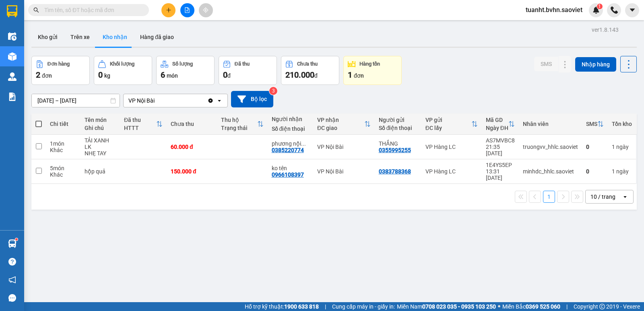  Describe the element at coordinates (497, 120) in the screenshot. I see `div: Mã GD` at that location.